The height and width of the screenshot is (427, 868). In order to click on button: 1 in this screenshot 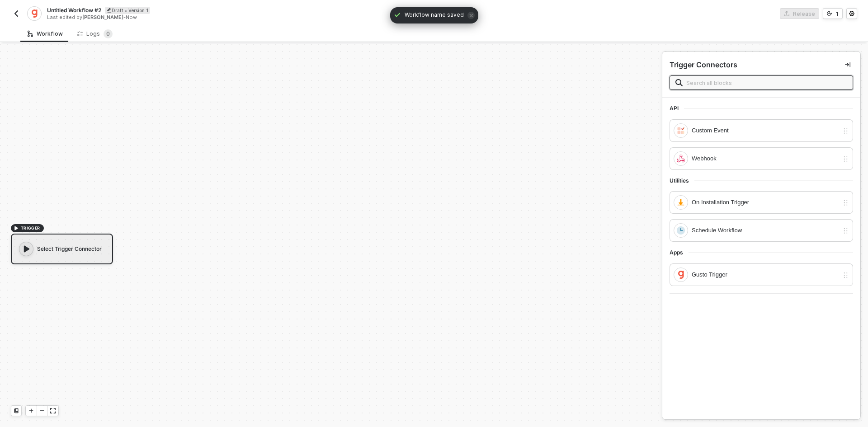, I will do `click(833, 14)`.